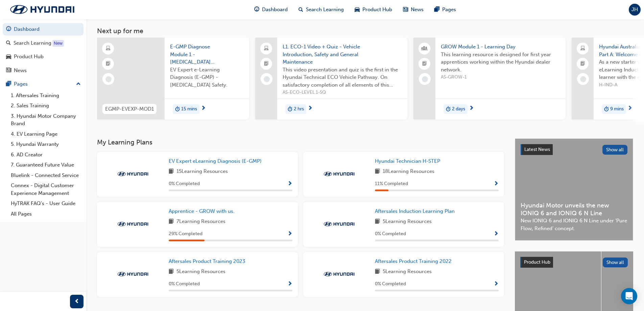 The width and height of the screenshot is (644, 311). What do you see at coordinates (415, 261) in the screenshot?
I see `a: Aftersales Product Training 2022` at bounding box center [415, 261].